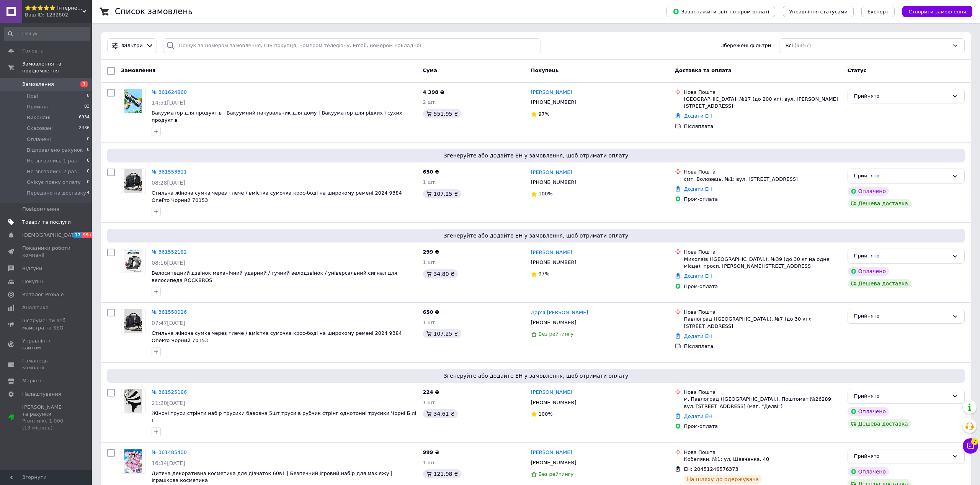 The image size is (980, 485). Describe the element at coordinates (430, 102) in the screenshot. I see `span: 2 шт.` at that location.